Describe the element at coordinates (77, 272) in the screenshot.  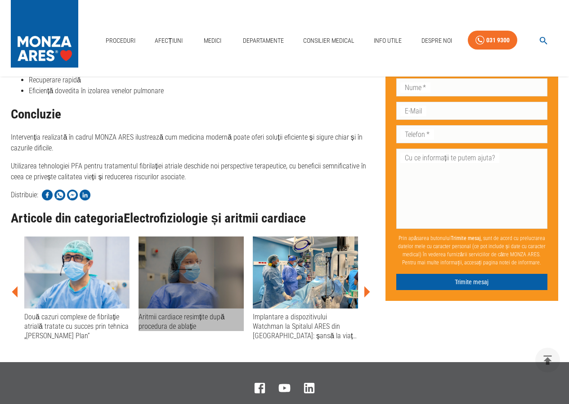
I see `img: Două cazuri complexe de fibrilație atrială tratate cu succes prin tehnica „Marshall Plan”` at that location.